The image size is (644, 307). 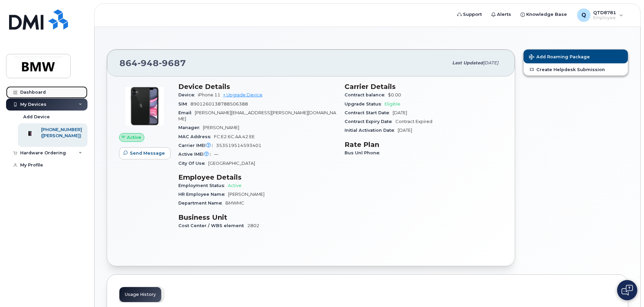 I want to click on img: iPhone_11.jpg, so click(x=145, y=106).